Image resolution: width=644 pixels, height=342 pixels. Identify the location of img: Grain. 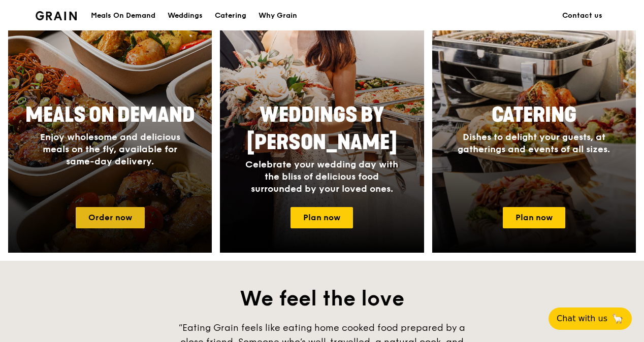
(56, 16).